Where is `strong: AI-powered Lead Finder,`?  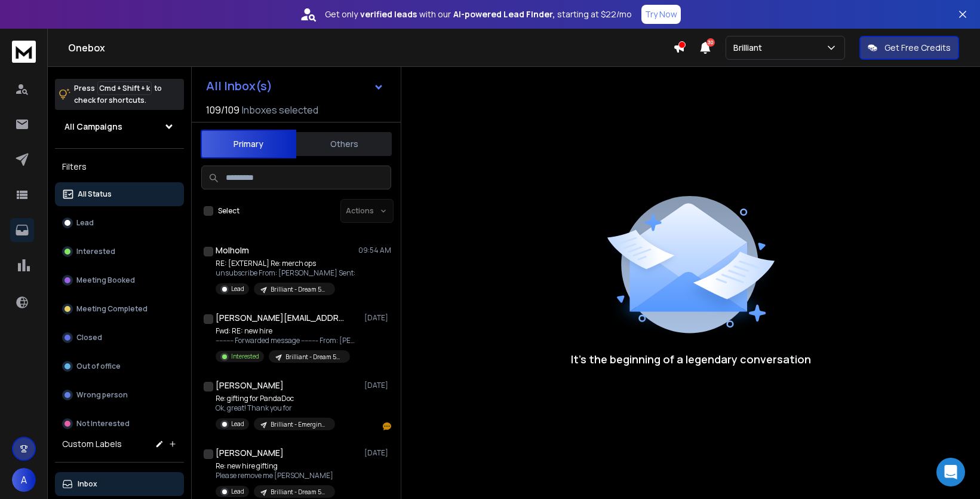 strong: AI-powered Lead Finder, is located at coordinates (504, 14).